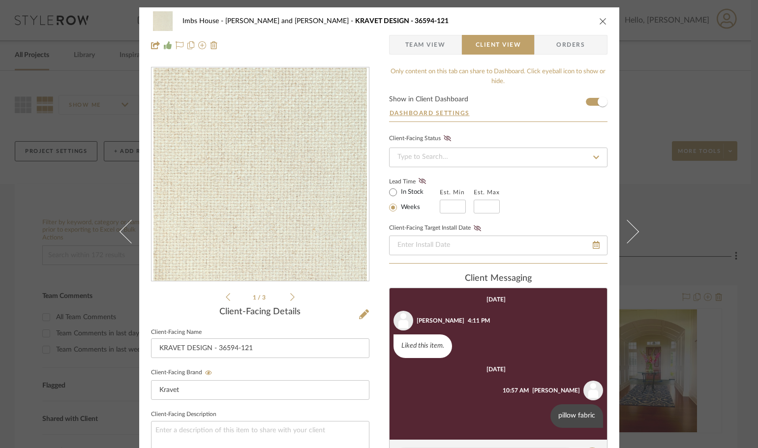  What do you see at coordinates (571, 45) in the screenshot?
I see `span: Orders` at bounding box center [571, 45].